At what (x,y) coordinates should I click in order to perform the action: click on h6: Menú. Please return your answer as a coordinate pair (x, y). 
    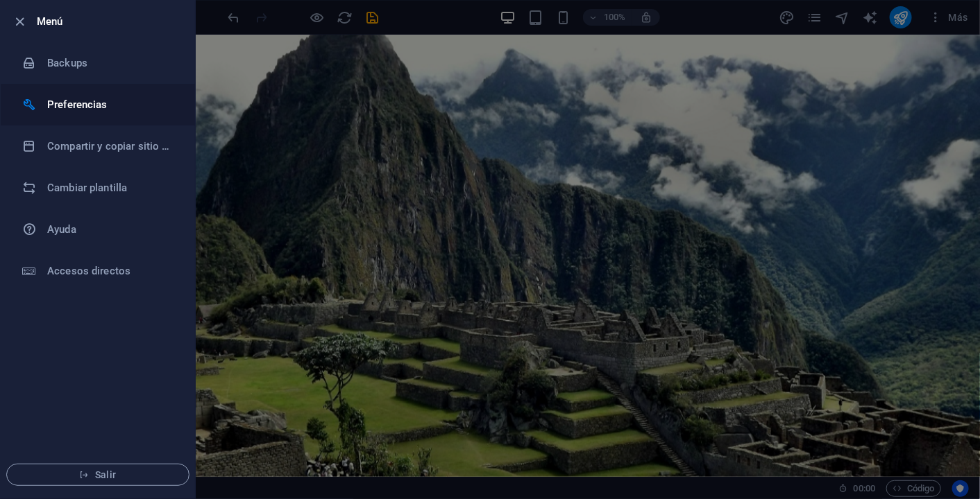
    Looking at the image, I should click on (110, 21).